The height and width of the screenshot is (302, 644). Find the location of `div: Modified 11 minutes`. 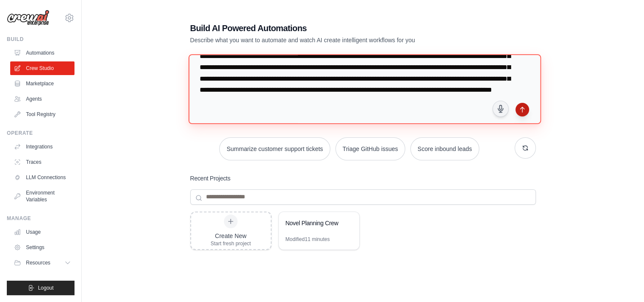

div: Modified 11 minutes is located at coordinates (307, 239).